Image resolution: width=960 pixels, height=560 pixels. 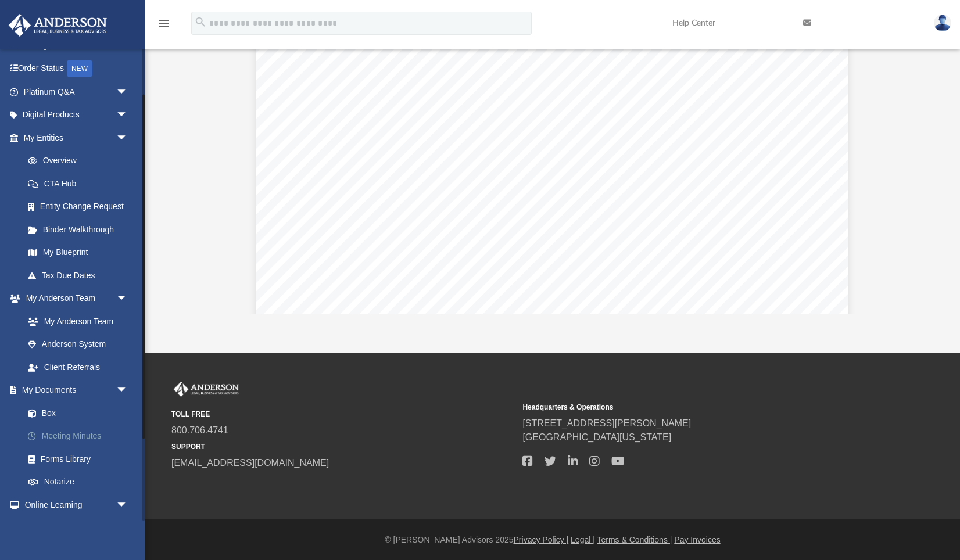 I want to click on small: TOLL FREE, so click(x=343, y=415).